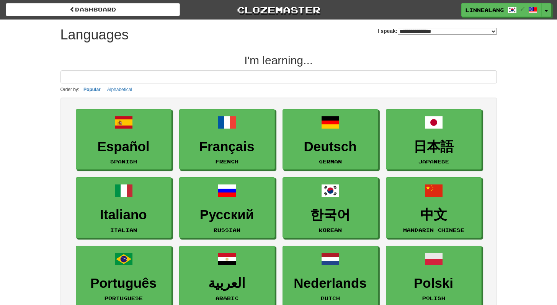 Image resolution: width=557 pixels, height=305 pixels. I want to click on h3: Русский, so click(227, 215).